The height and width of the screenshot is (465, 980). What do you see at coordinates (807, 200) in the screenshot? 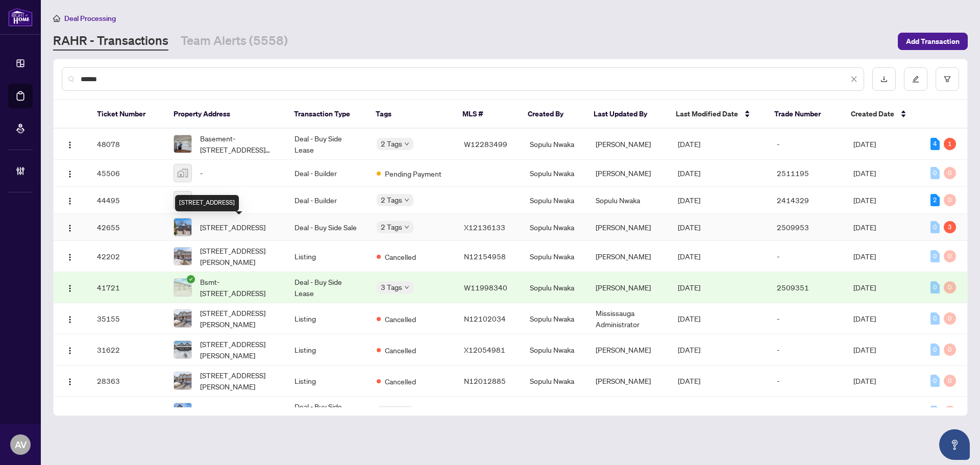
I see `td: 2414329` at bounding box center [807, 200].